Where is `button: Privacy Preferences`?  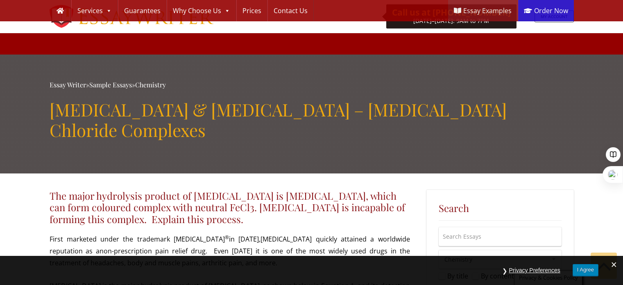
button: Privacy Preferences is located at coordinates (534, 270).